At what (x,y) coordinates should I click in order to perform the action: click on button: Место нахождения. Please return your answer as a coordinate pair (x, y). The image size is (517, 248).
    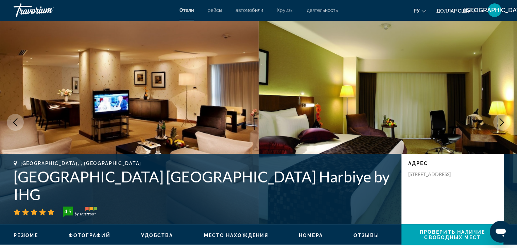
    Looking at the image, I should click on (236, 236).